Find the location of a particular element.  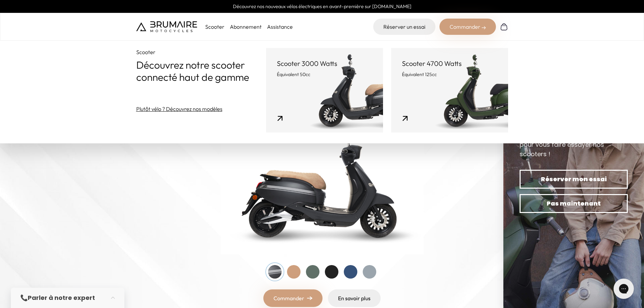

img: right-arrow-2.png is located at coordinates (484, 28).